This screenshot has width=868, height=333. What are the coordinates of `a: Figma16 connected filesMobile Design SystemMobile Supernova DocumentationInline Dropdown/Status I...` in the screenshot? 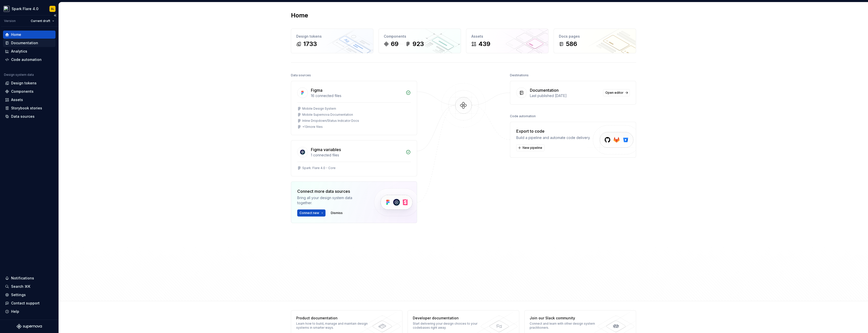 It's located at (354, 108).